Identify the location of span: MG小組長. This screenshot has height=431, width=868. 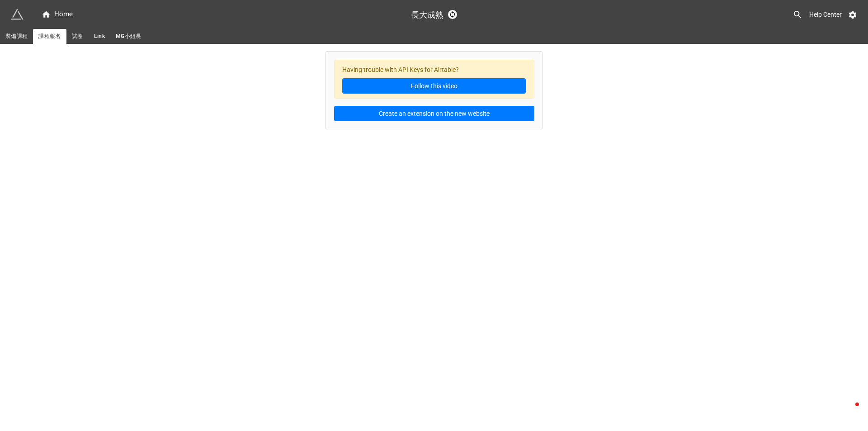
(128, 36).